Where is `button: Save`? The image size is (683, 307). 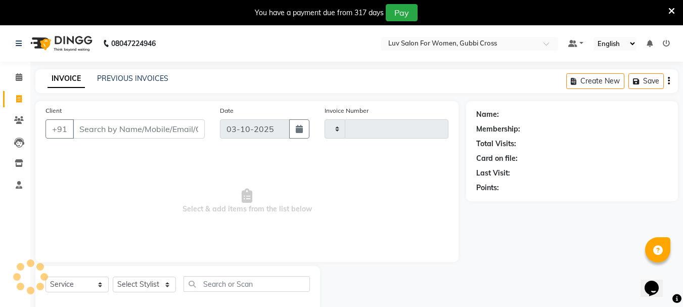
button: Save is located at coordinates (646, 81).